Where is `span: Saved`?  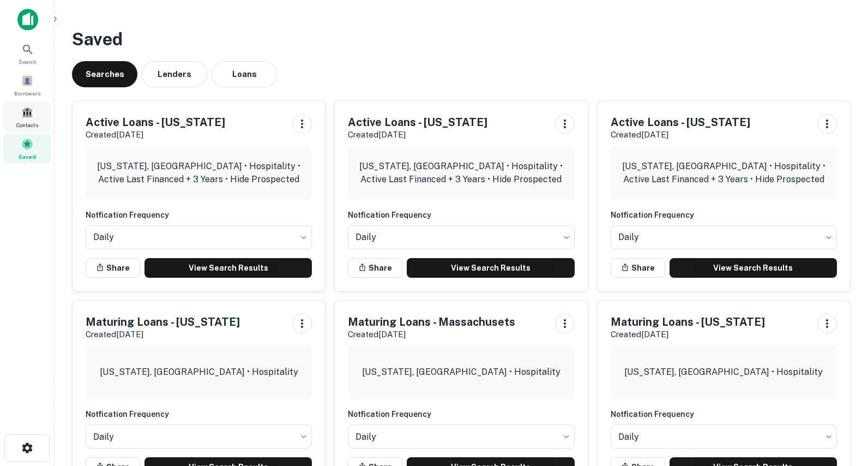
span: Saved is located at coordinates (27, 157).